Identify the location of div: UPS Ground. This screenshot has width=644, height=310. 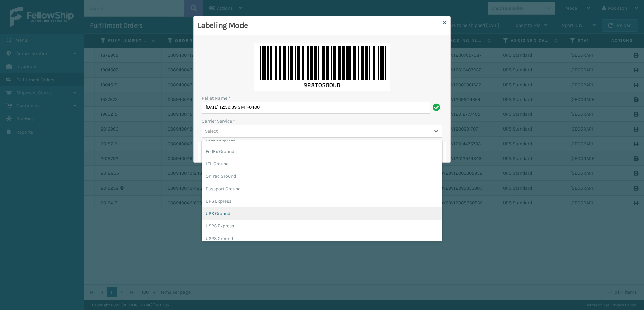
(322, 213).